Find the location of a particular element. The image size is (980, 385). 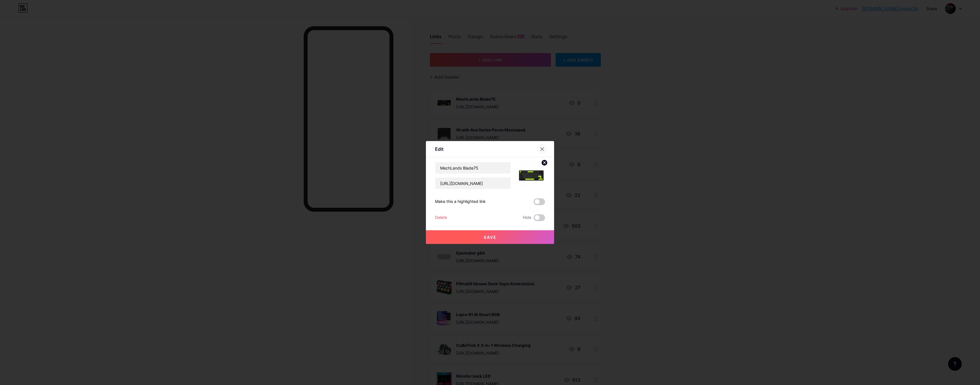

img: link_thumbnail is located at coordinates (531, 176).